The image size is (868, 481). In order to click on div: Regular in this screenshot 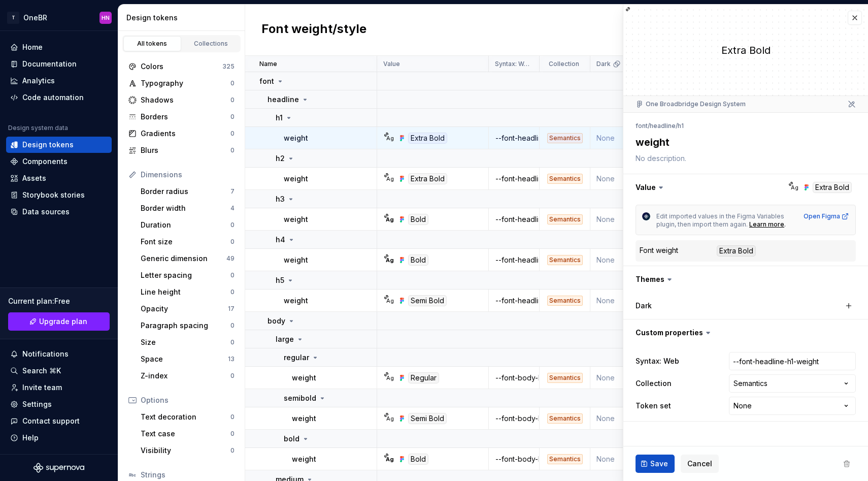, I will do `click(424, 378)`.